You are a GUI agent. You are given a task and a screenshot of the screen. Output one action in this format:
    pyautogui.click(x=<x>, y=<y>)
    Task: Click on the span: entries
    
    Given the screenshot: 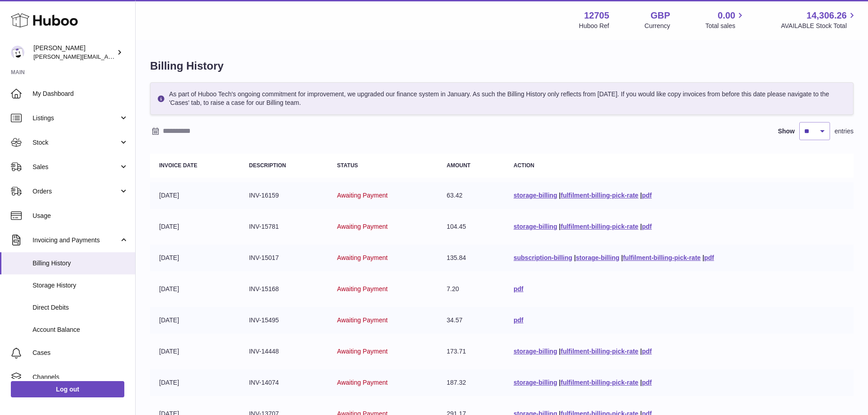 What is the action you would take?
    pyautogui.click(x=844, y=131)
    